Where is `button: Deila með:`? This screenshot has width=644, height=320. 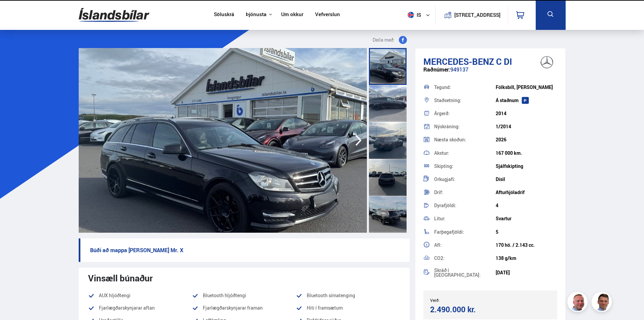
button: Deila með: is located at coordinates (389, 40).